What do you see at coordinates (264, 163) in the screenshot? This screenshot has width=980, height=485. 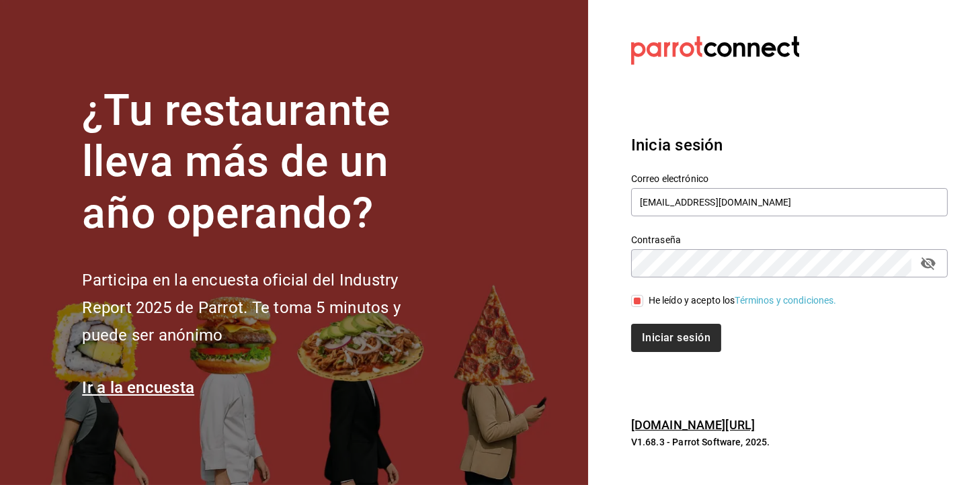 I see `h1: ¿Tu restaurante lleva más de un año operando?` at bounding box center [264, 163].